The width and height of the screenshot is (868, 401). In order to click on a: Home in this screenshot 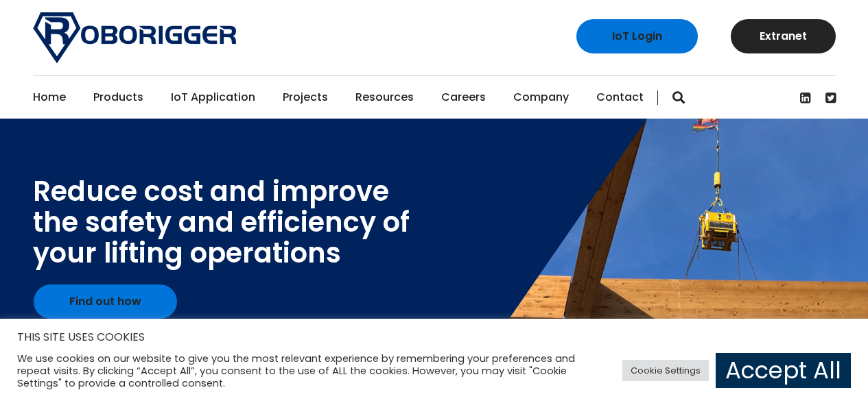, I will do `click(50, 97)`.